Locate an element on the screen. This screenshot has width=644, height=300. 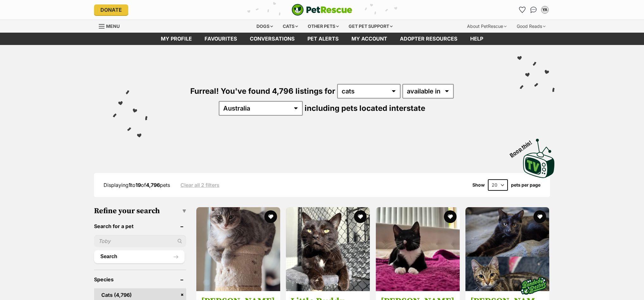
div: Other pets is located at coordinates (323, 26).